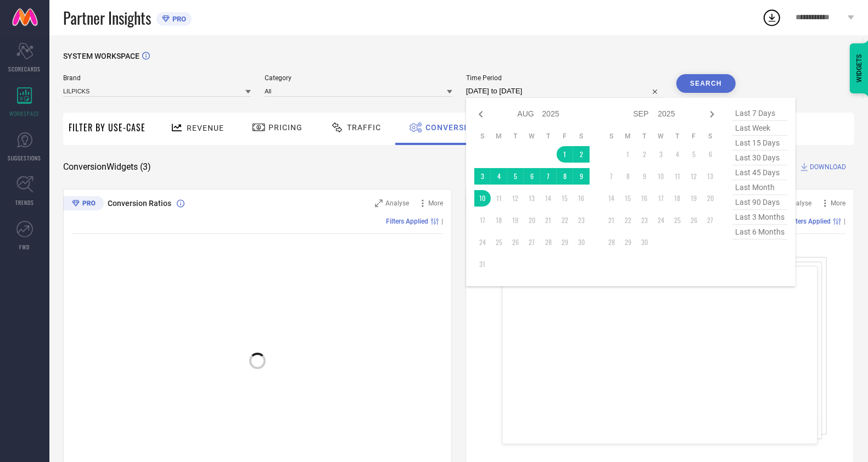 This screenshot has height=462, width=868. Describe the element at coordinates (532, 221) in the screenshot. I see `td: Wed Aug 20 2025` at that location.